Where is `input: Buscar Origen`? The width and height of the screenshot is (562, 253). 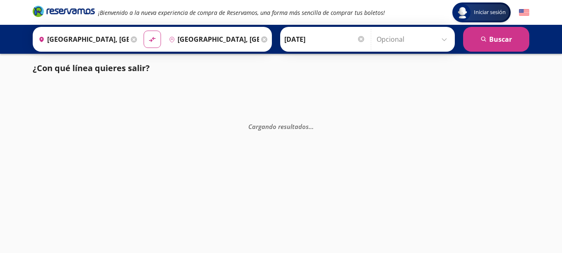 input: Buscar Origen is located at coordinates (82, 39).